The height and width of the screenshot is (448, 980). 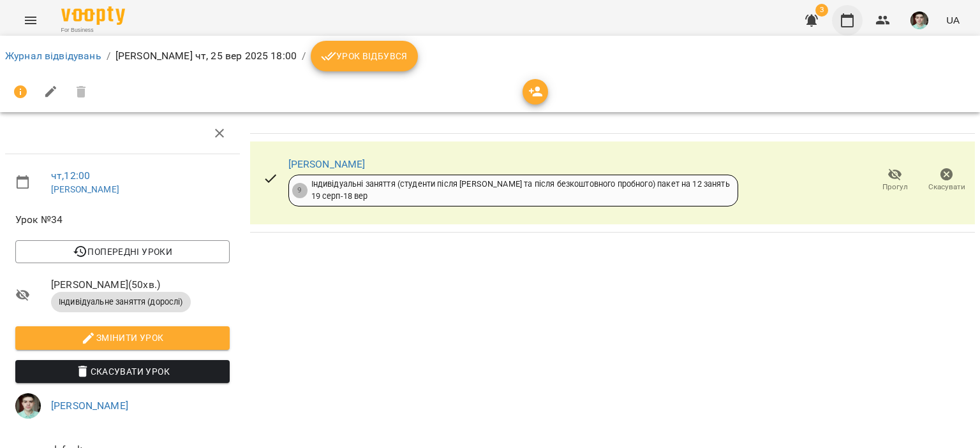 I want to click on span: Урок відбувся, so click(x=364, y=56).